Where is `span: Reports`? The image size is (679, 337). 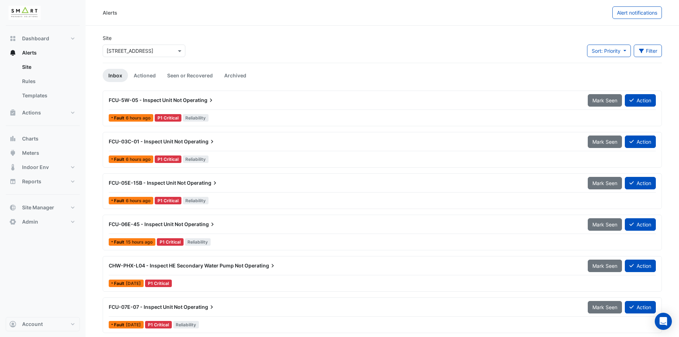
span: Reports is located at coordinates (32, 182).